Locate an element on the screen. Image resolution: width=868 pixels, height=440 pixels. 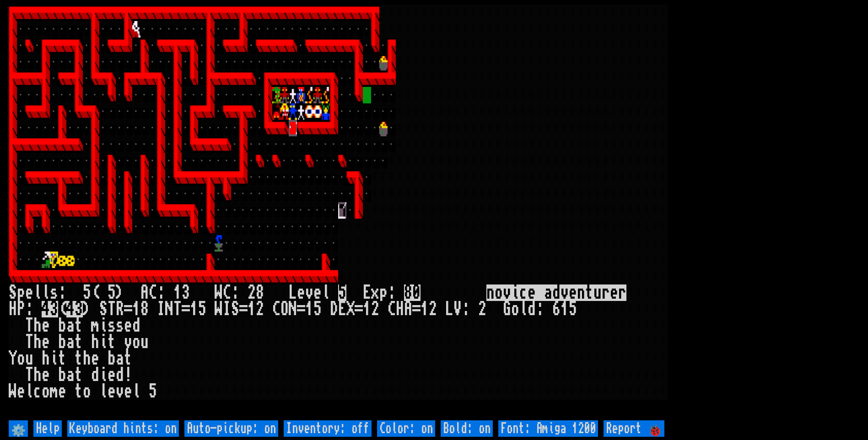
mark: 3 is located at coordinates (79, 309).